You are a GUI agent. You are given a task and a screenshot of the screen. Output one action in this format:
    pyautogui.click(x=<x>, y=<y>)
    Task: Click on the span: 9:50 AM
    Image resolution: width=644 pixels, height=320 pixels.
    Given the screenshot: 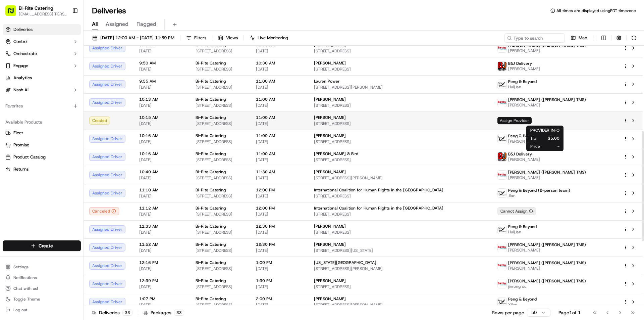 What is the action you would take?
    pyautogui.click(x=162, y=63)
    